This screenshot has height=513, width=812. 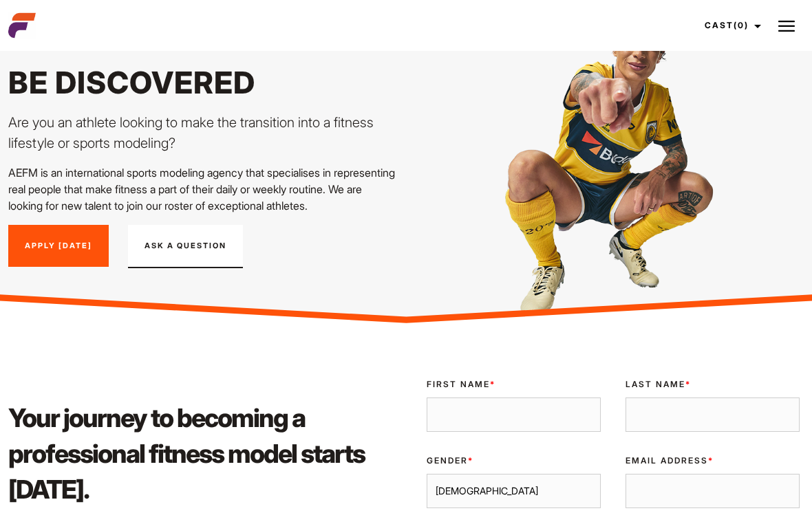 What do you see at coordinates (513, 384) in the screenshot?
I see `label: First Name` at bounding box center [513, 384].